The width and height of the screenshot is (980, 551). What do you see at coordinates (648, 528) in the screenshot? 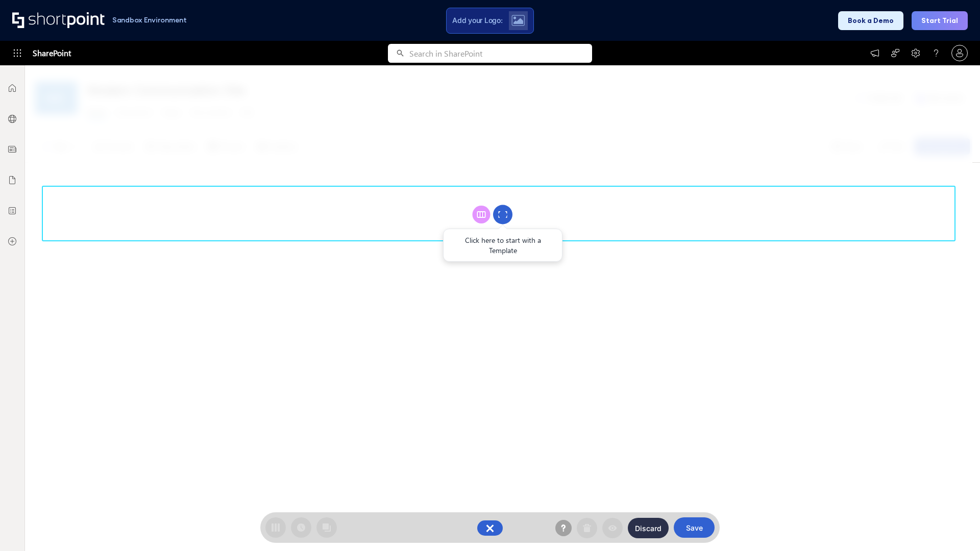
I see `button: Discard` at bounding box center [648, 528].